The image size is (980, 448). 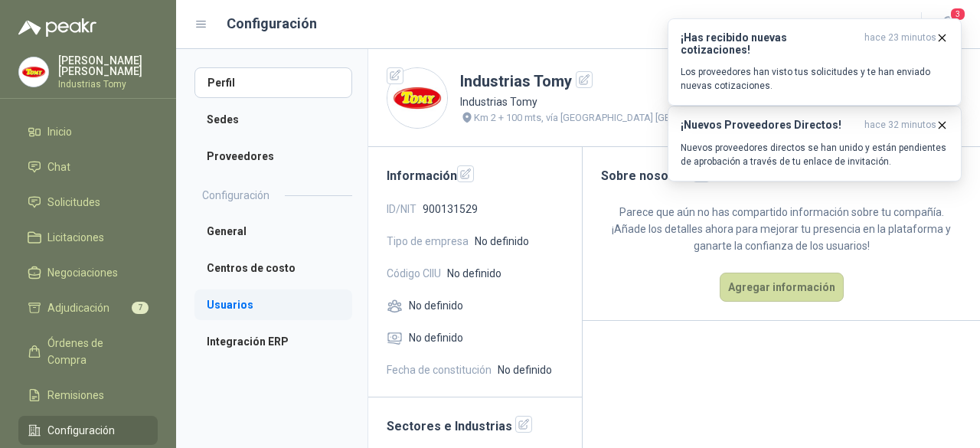 I want to click on span: Licitaciones, so click(x=76, y=238).